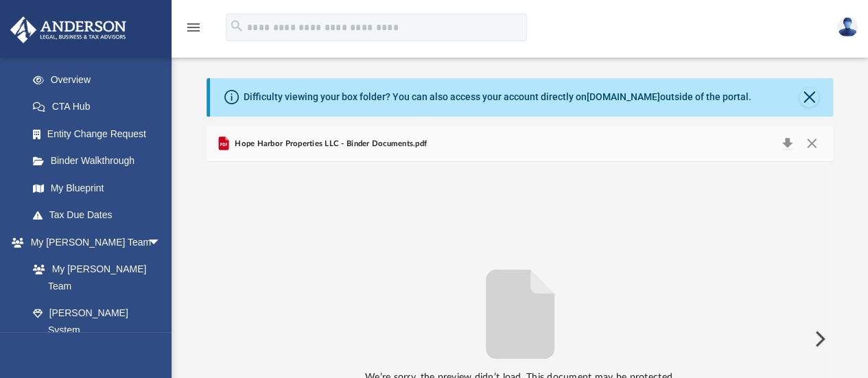 The width and height of the screenshot is (868, 378). I want to click on a: CTA Hub, so click(100, 107).